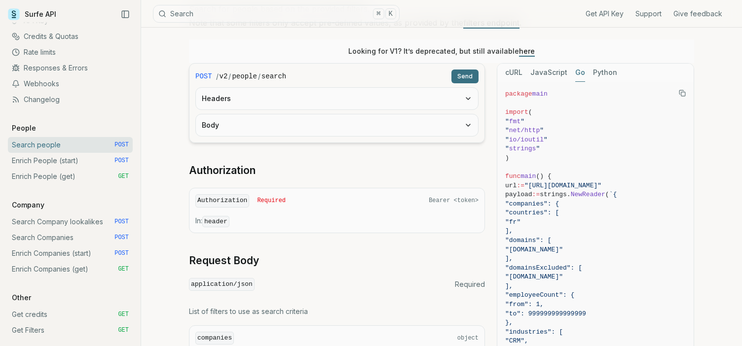 The width and height of the screenshot is (742, 346). I want to click on button: Search⌘K, so click(276, 14).